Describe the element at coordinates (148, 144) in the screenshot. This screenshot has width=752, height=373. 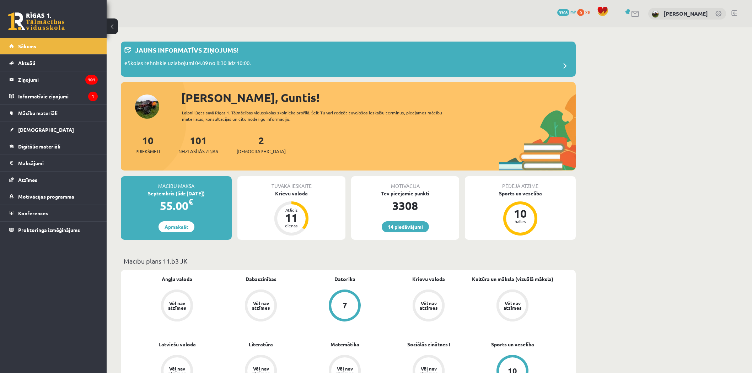
I see `a: 10Priekšmeti` at that location.